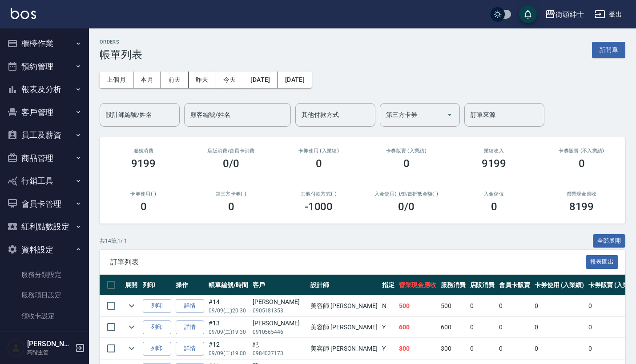 This screenshot has width=636, height=364. Describe the element at coordinates (157, 285) in the screenshot. I see `th: 列印` at that location.